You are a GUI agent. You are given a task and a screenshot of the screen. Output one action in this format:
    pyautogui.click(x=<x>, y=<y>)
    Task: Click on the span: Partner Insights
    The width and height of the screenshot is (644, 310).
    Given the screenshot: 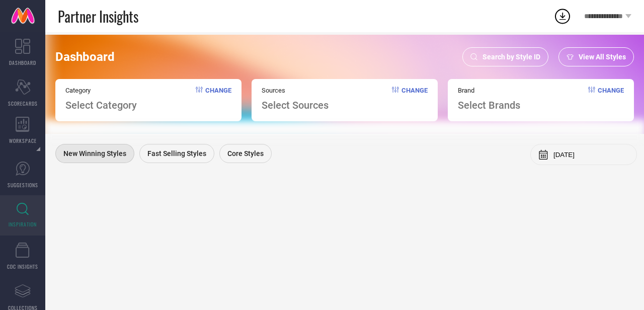 What is the action you would take?
    pyautogui.click(x=98, y=16)
    